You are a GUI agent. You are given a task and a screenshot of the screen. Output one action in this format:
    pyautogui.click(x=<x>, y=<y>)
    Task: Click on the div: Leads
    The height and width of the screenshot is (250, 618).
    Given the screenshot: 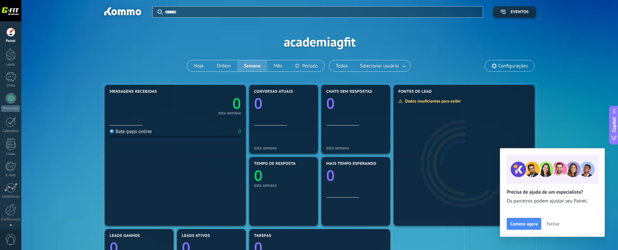 What is the action you would take?
    pyautogui.click(x=11, y=65)
    